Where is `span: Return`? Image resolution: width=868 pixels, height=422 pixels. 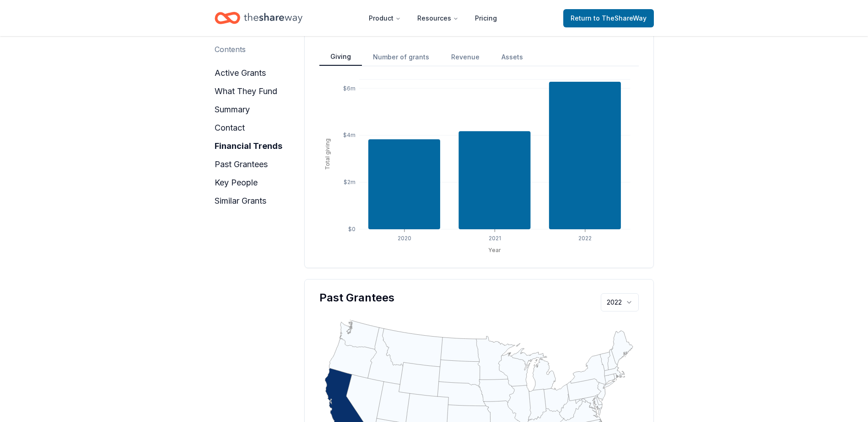 span: Return is located at coordinates (608, 18).